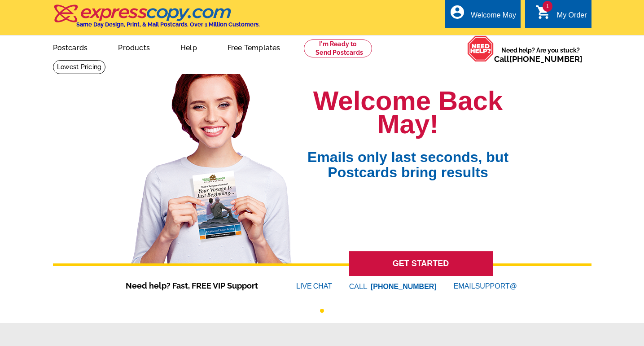 This screenshot has height=346, width=644. I want to click on div: Welcome May, so click(493, 17).